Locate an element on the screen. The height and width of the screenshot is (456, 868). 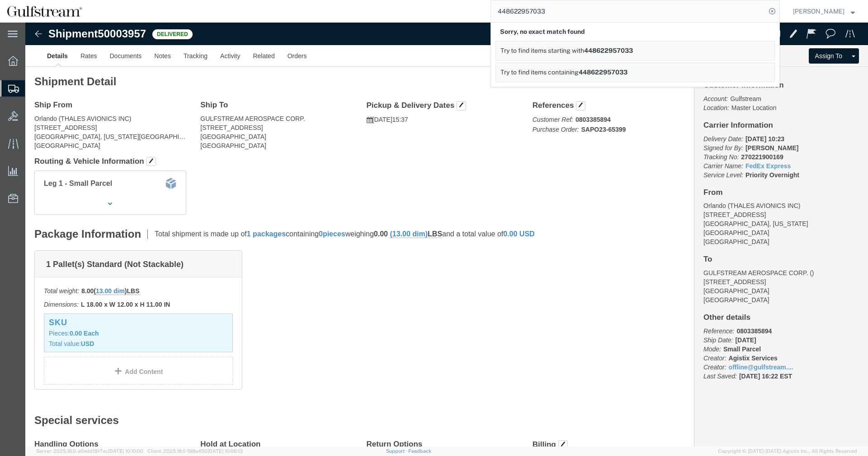
img: logo is located at coordinates (44, 11).